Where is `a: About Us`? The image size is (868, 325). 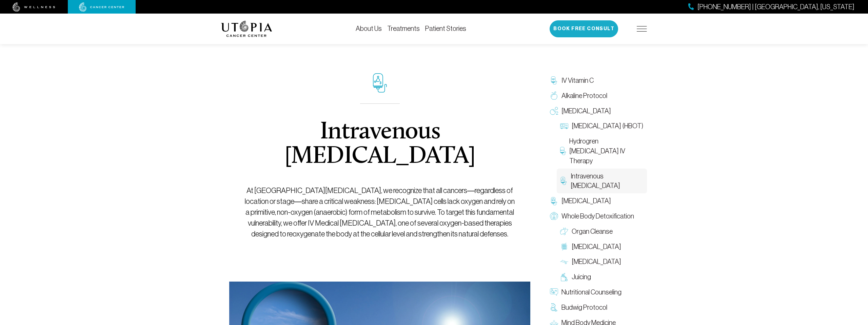
a: About Us is located at coordinates (368, 29).